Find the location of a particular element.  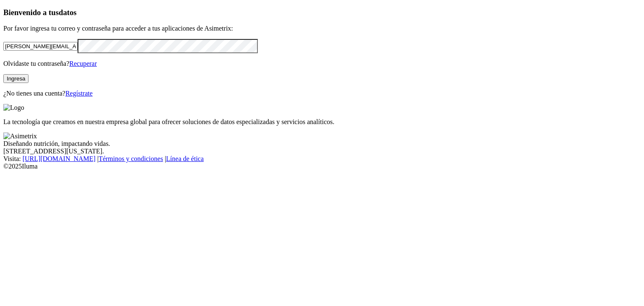

a: Recuperar is located at coordinates (83, 63).